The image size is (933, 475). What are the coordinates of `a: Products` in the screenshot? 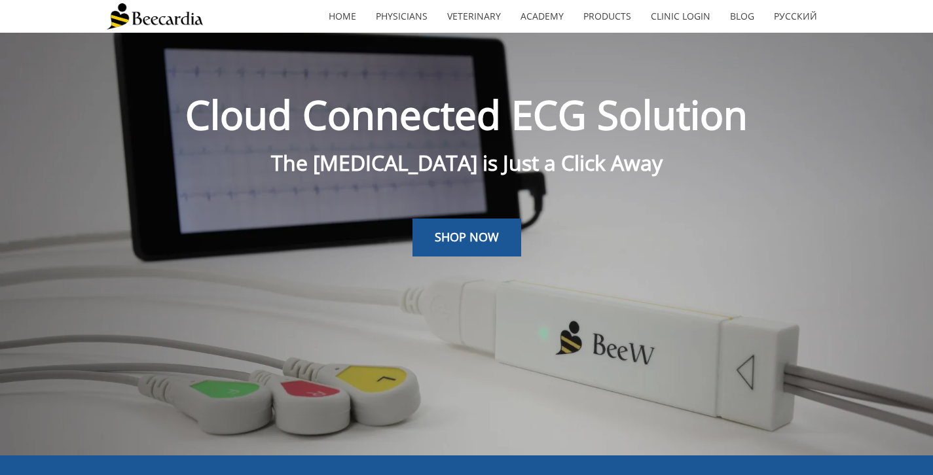 It's located at (607, 16).